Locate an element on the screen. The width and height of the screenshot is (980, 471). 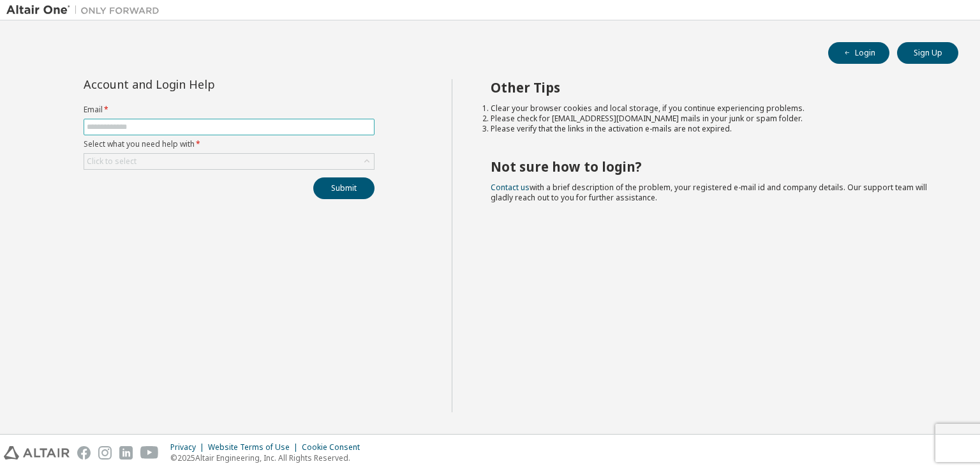
button: Submit is located at coordinates (344, 188).